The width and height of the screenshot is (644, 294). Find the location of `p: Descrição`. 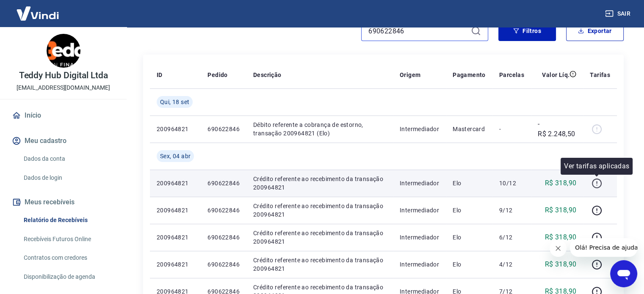

p: Descrição is located at coordinates (268, 75).